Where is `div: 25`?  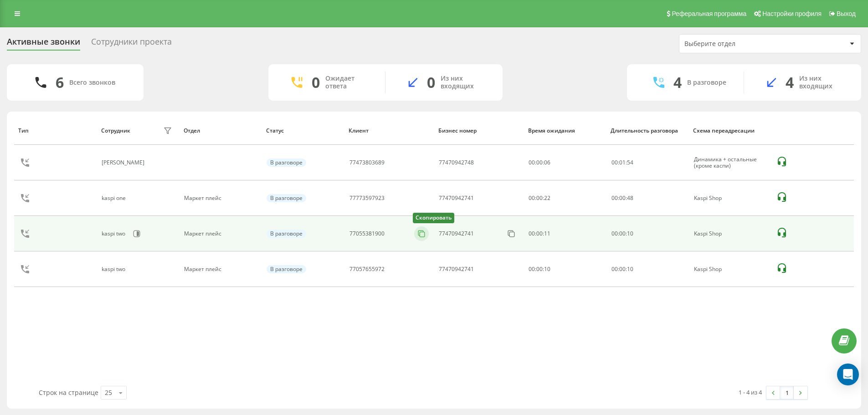
div: 25 is located at coordinates (109, 393).